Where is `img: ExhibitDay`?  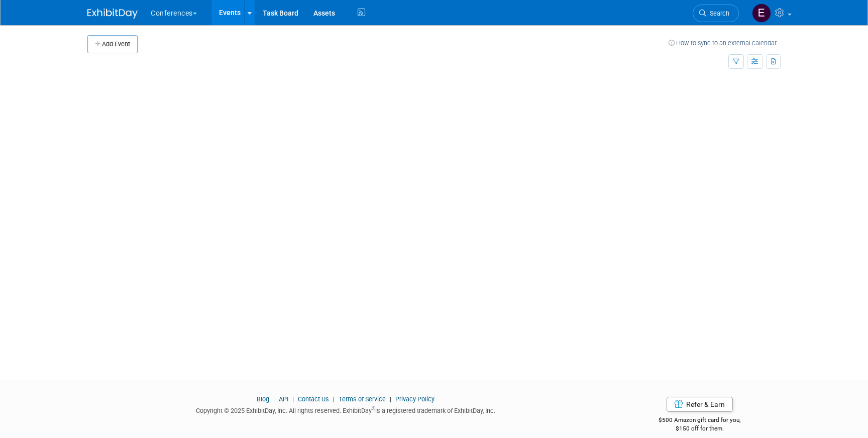 img: ExhibitDay is located at coordinates (112, 14).